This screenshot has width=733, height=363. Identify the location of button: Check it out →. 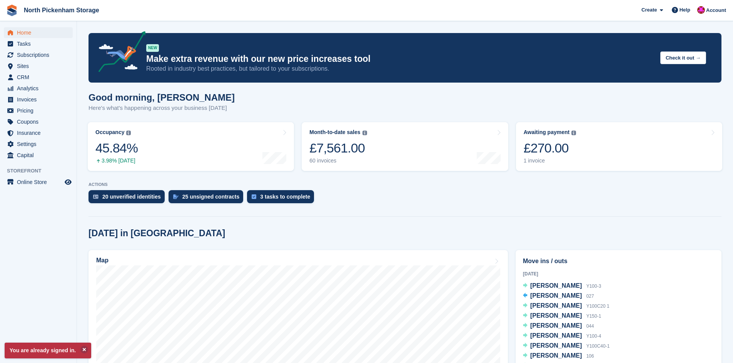
(683, 58).